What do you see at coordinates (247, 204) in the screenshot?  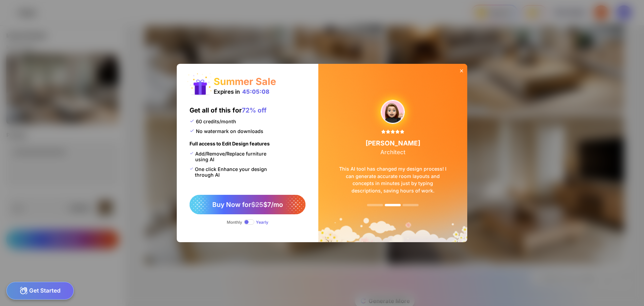 I see `span: Buy Now for $7/mo` at bounding box center [247, 204].